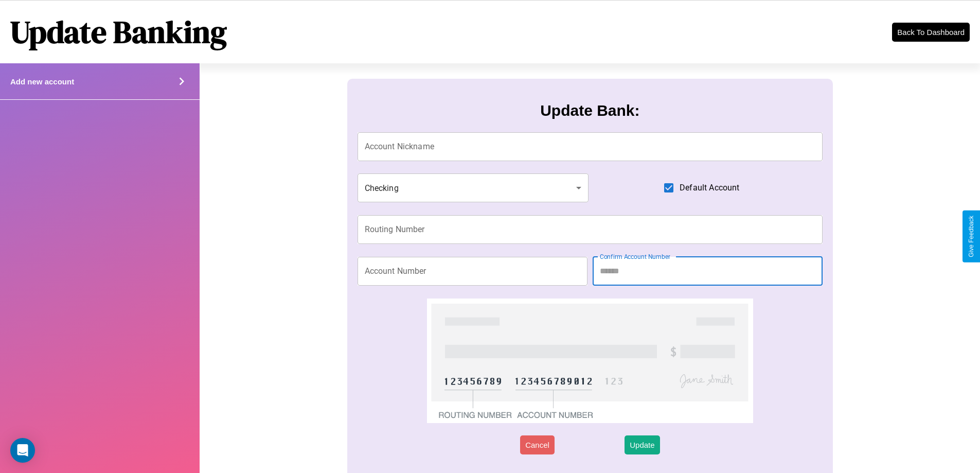 This screenshot has width=980, height=473. I want to click on img: check, so click(590, 361).